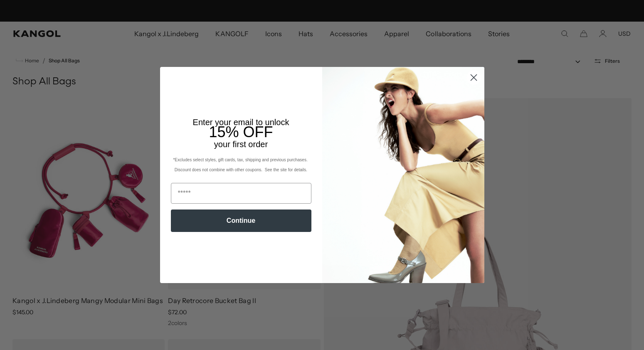 The width and height of the screenshot is (644, 350). Describe the element at coordinates (241, 144) in the screenshot. I see `span: your first order` at that location.